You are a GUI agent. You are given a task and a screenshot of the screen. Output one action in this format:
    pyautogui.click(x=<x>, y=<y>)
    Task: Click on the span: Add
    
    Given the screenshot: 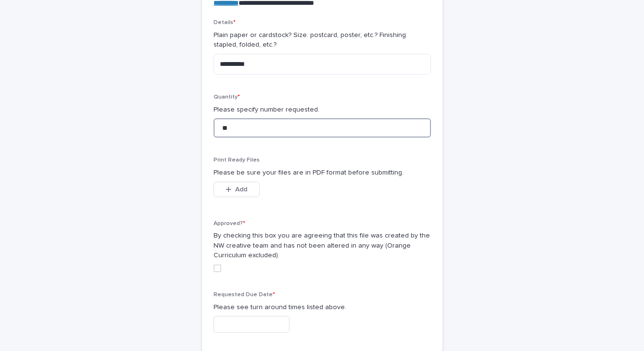 What is the action you would take?
    pyautogui.click(x=241, y=190)
    